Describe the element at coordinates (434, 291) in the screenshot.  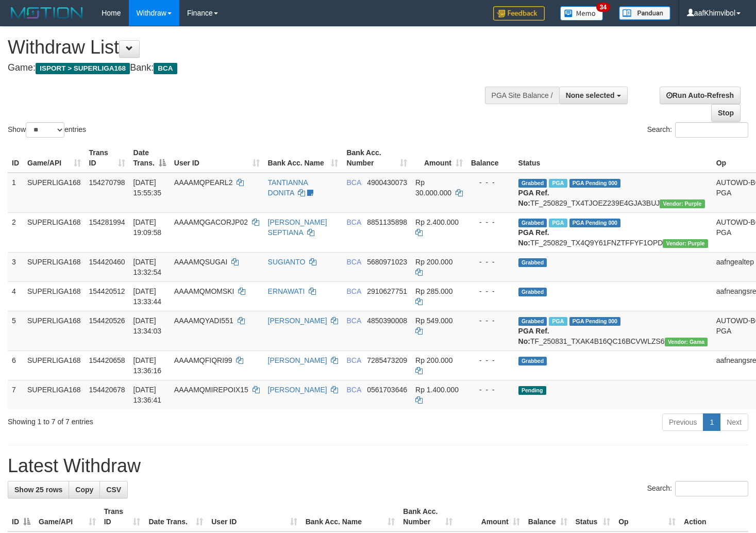
I see `span: Rp 285.000` at that location.